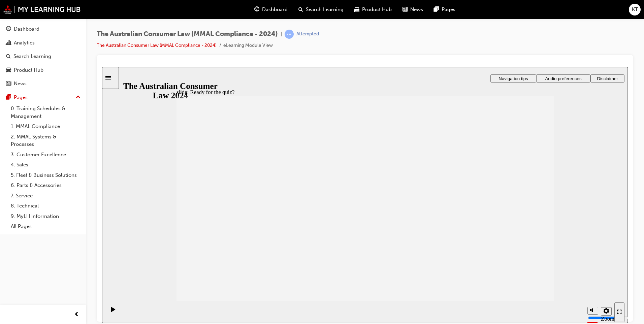  Describe the element at coordinates (42, 70) in the screenshot. I see `a: Product Hub` at that location.